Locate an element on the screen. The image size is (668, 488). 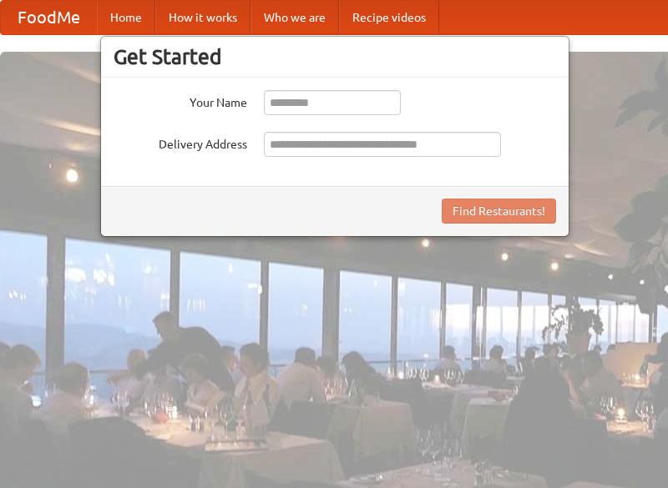
a: Who we are is located at coordinates (295, 18).